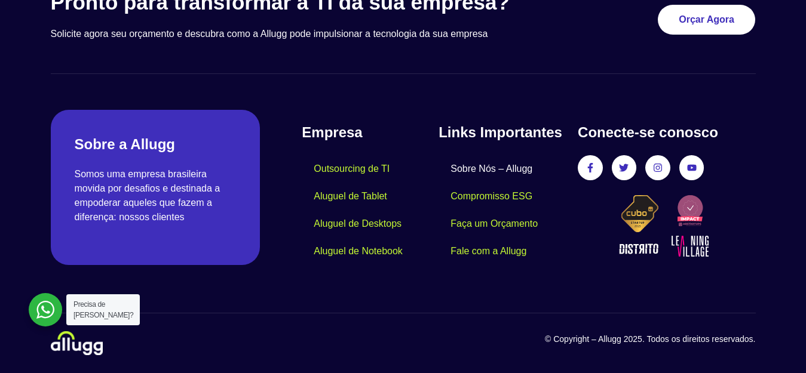 Image resolution: width=806 pixels, height=373 pixels. What do you see at coordinates (155, 196) in the screenshot?
I see `p: Somos uma empresa brasileira movida por desafios e destinada a empoderar aqueles que fazem a dife...` at bounding box center [155, 196].